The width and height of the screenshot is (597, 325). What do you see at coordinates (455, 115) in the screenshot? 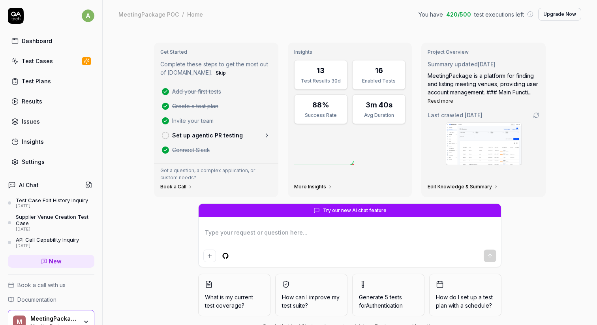
I see `span: Last crawled` at bounding box center [455, 115].